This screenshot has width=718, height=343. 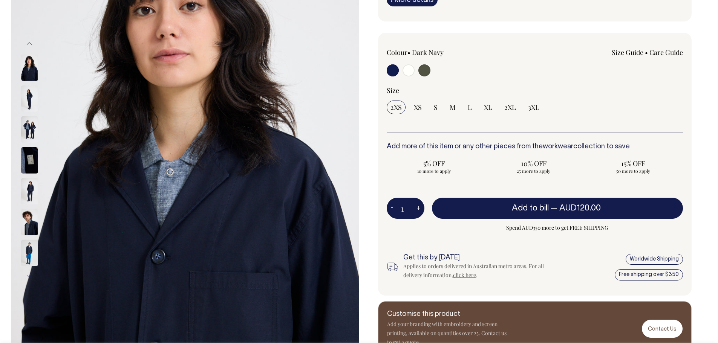 I want to click on span: AUD120.00, so click(x=580, y=209).